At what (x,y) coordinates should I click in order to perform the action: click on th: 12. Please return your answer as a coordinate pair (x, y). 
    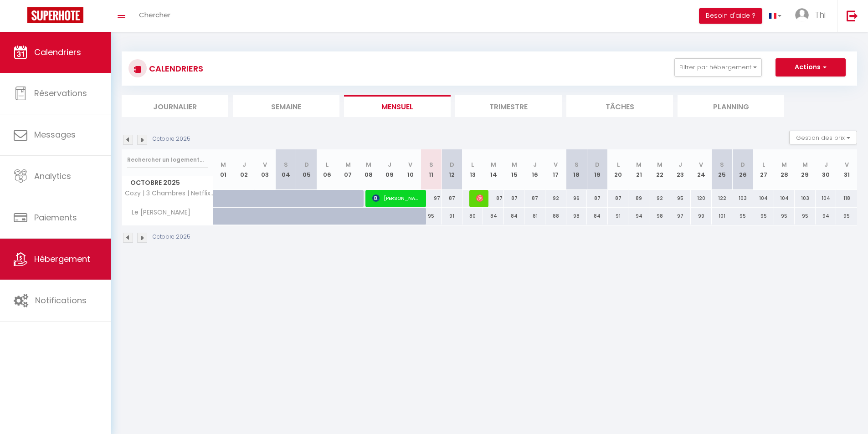
    Looking at the image, I should click on (452, 170).